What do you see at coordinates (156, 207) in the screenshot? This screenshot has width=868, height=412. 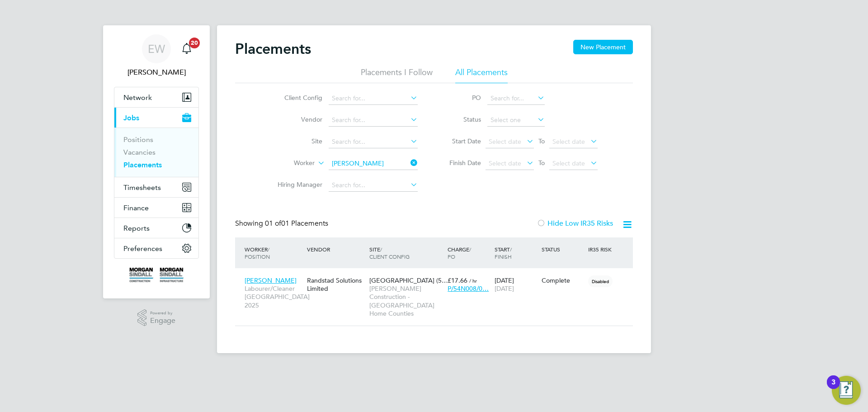 I see `button: Finance` at bounding box center [156, 207].